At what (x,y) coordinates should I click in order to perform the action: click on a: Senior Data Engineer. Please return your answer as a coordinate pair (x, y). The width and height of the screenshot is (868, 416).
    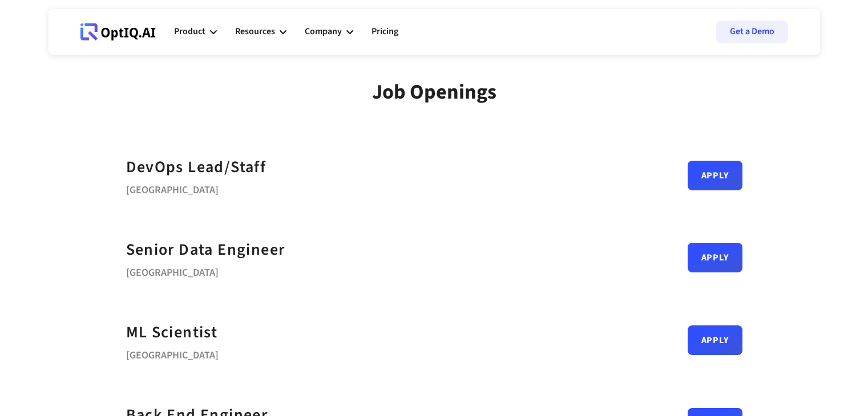
    Looking at the image, I should click on (205, 249).